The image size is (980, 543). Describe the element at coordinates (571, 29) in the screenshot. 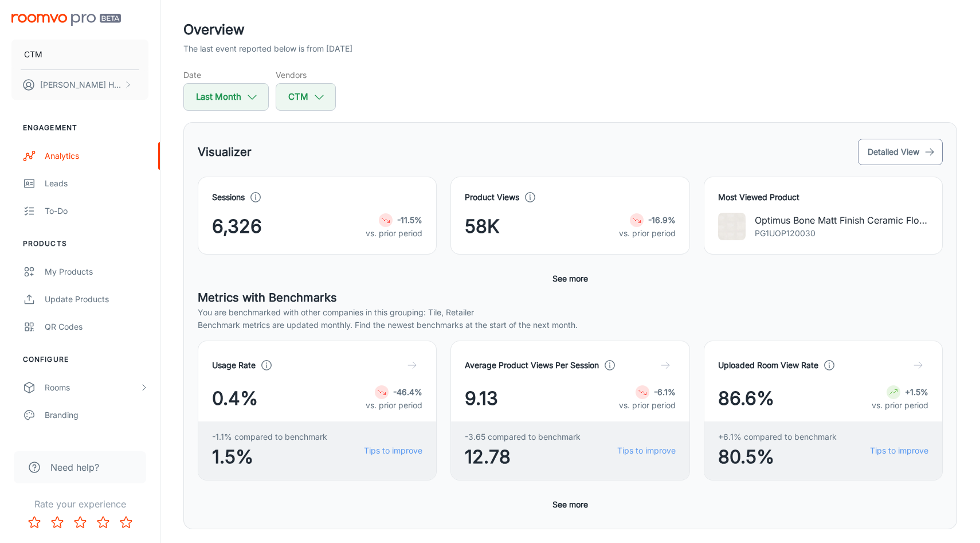

I see `h2: Overview` at that location.